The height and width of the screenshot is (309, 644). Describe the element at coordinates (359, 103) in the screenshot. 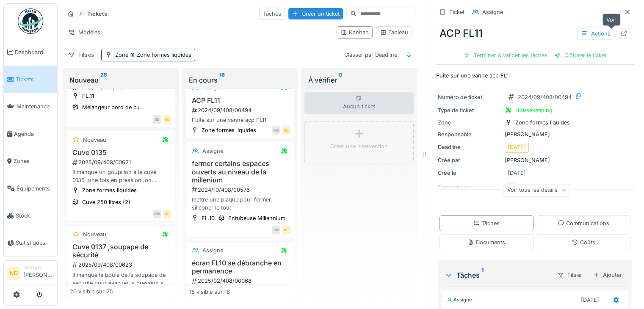

I see `div: Aucun ticket` at that location.